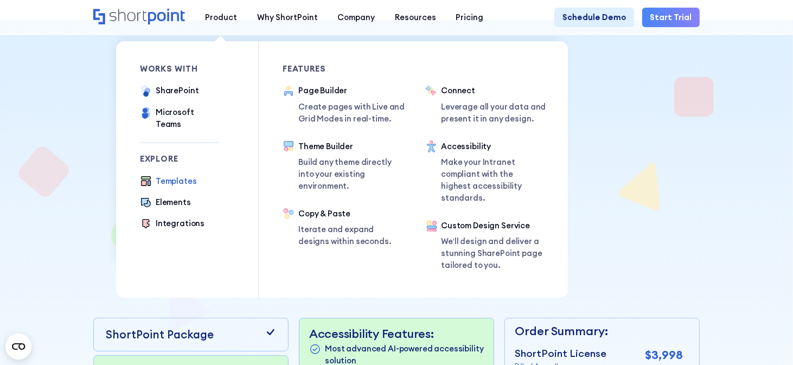 The height and width of the screenshot is (365, 793). What do you see at coordinates (495, 91) in the screenshot?
I see `div: Connect` at bounding box center [495, 91].